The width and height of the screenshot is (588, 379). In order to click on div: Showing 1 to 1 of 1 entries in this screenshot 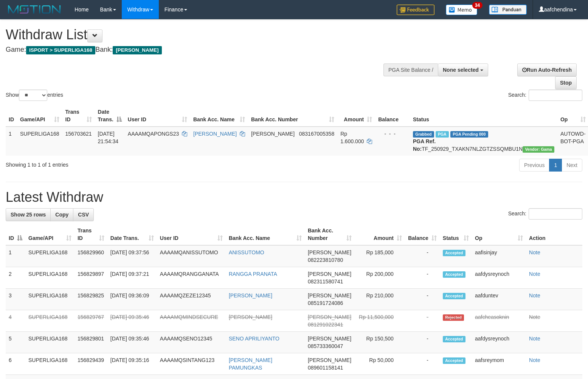, I will do `click(122, 163)`.